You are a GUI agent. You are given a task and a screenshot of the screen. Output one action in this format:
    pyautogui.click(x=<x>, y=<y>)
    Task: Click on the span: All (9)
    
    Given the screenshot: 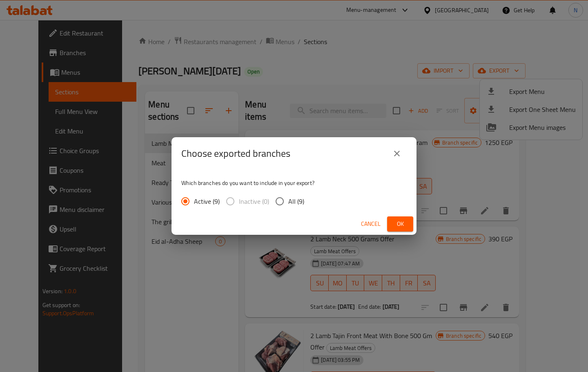 What is the action you would take?
    pyautogui.click(x=297, y=201)
    